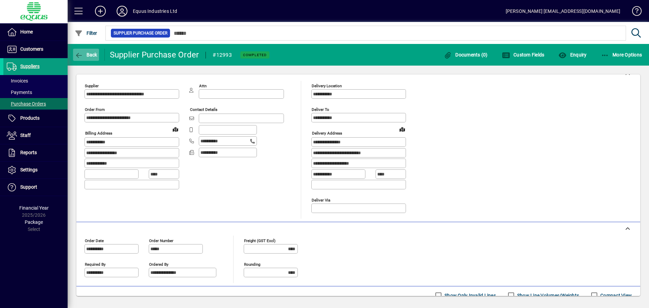 The image size is (649, 308). Describe the element at coordinates (29, 187) in the screenshot. I see `span: Support` at that location.